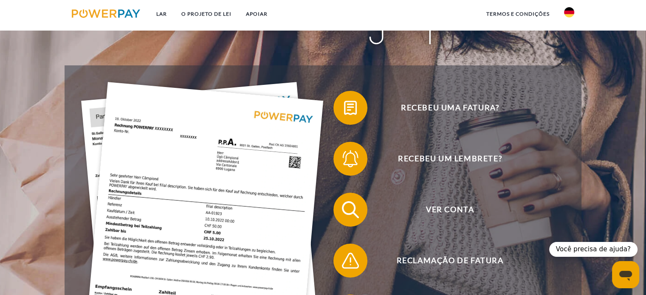 This screenshot has height=295, width=646. Describe the element at coordinates (350, 261) in the screenshot. I see `img: qb_warning.svg` at that location.